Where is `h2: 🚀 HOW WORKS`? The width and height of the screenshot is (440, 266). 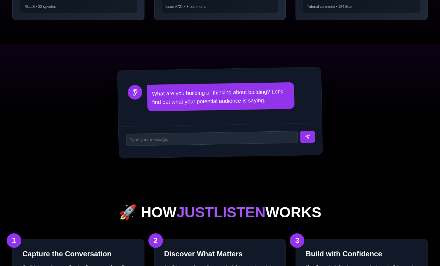
h2: 🚀 HOW WORKS is located at coordinates (220, 213).